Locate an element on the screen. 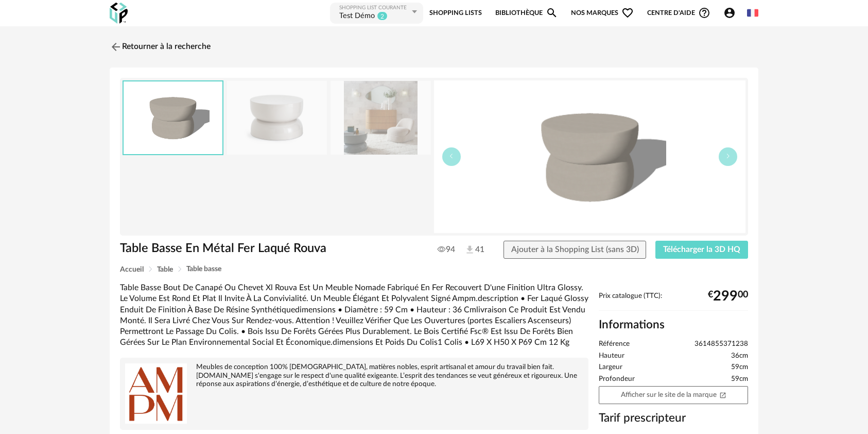 Image resolution: width=868 pixels, height=434 pixels. div: Breadcrumb is located at coordinates (434, 269).